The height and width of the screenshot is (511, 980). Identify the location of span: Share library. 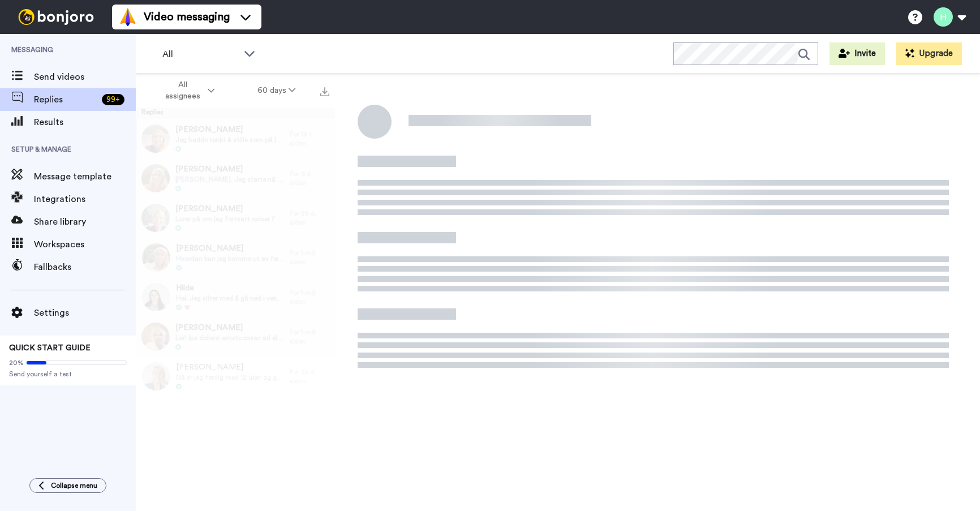
(85, 222).